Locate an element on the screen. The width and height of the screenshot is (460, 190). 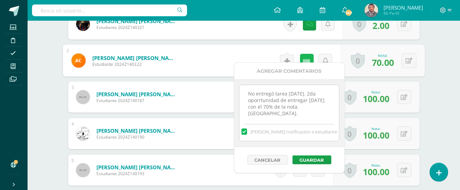
span: Estudiante 2024Z140322 is located at coordinates (134, 64).